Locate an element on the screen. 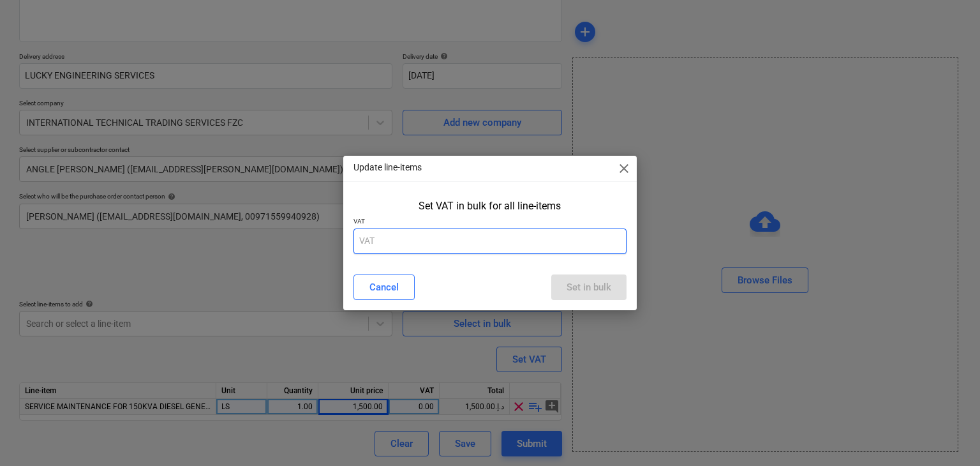  div: Chat Widget is located at coordinates (947, 435).